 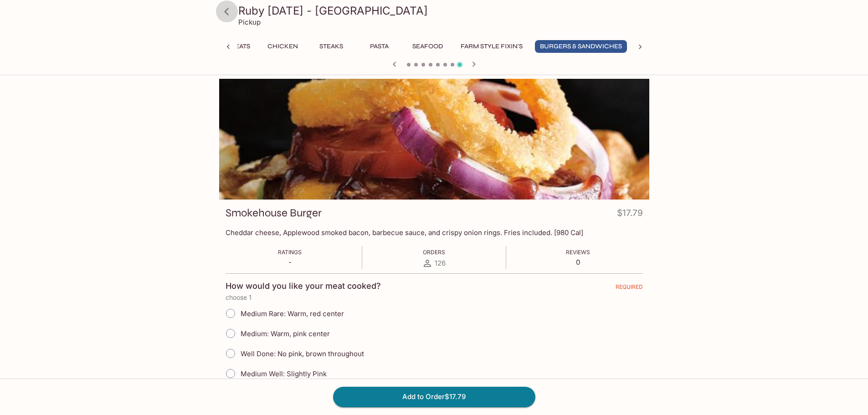 What do you see at coordinates (630, 288) in the screenshot?
I see `span: REQUIRED` at bounding box center [630, 288].